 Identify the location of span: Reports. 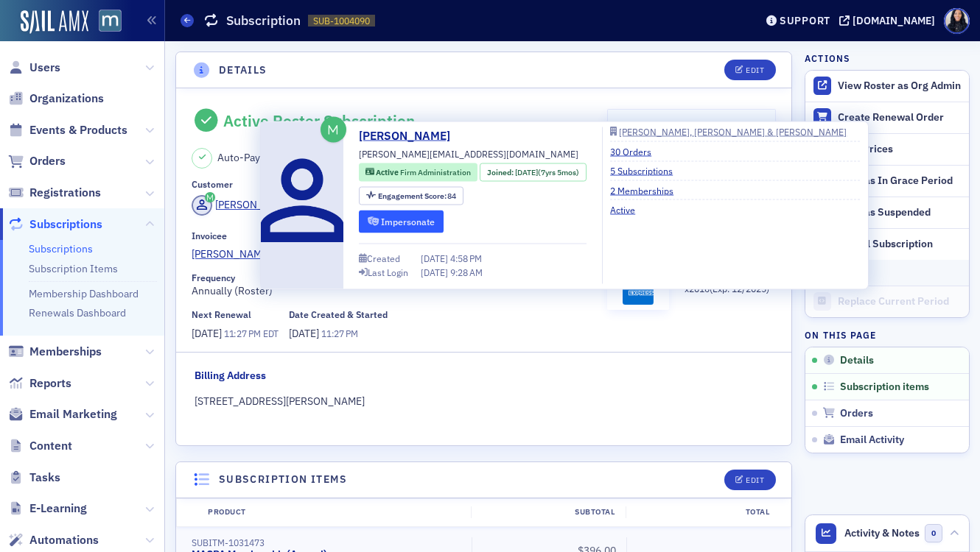
(50, 384).